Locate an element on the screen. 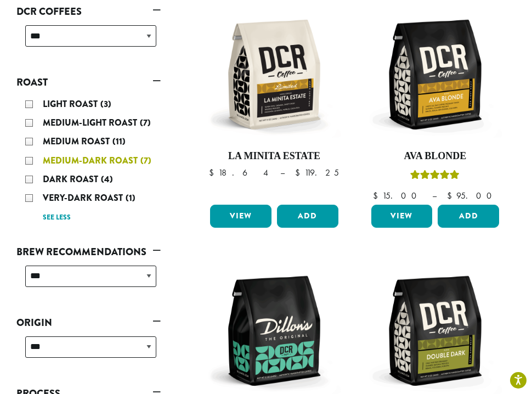 This screenshot has height=394, width=532. span: Medium Roast is located at coordinates (77, 141).